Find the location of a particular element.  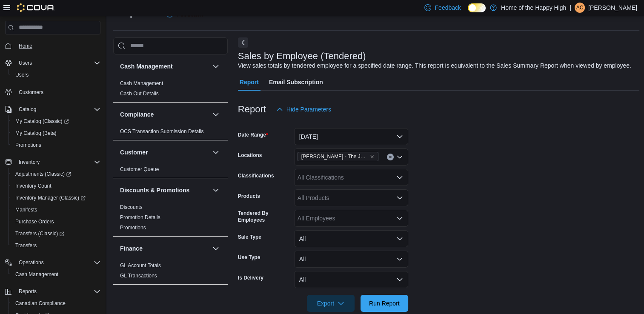

h3: Discounts & Promotions is located at coordinates (155, 190).